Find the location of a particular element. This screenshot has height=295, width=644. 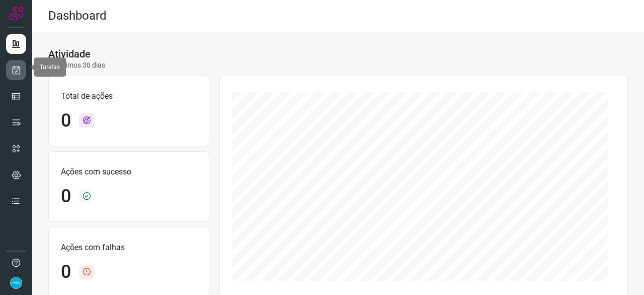

p: Total de ações is located at coordinates (129, 97).